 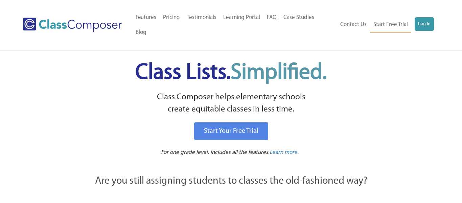 I want to click on span: For one grade level. Includes all the features., so click(x=215, y=152).